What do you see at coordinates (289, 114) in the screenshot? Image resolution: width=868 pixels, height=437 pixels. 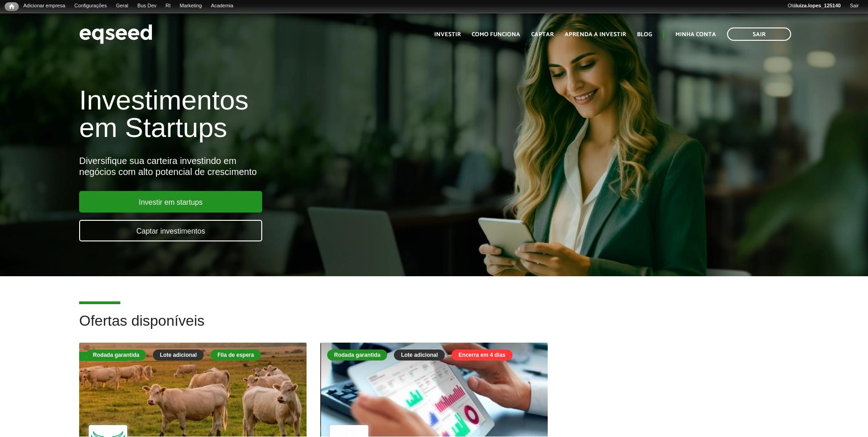 I see `h1: Investimentos em Startups` at bounding box center [289, 114].